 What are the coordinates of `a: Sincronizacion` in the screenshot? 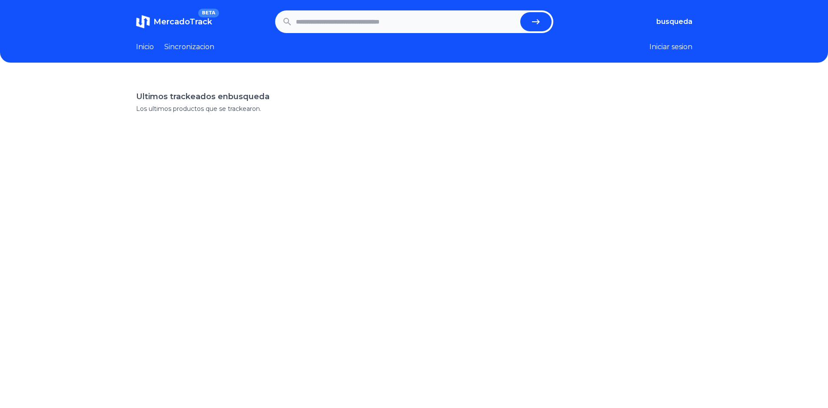 It's located at (189, 47).